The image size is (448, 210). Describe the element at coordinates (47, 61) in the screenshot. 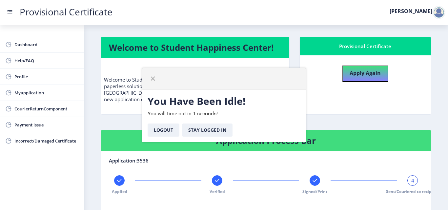

I see `span: Help/FAQ` at that location.